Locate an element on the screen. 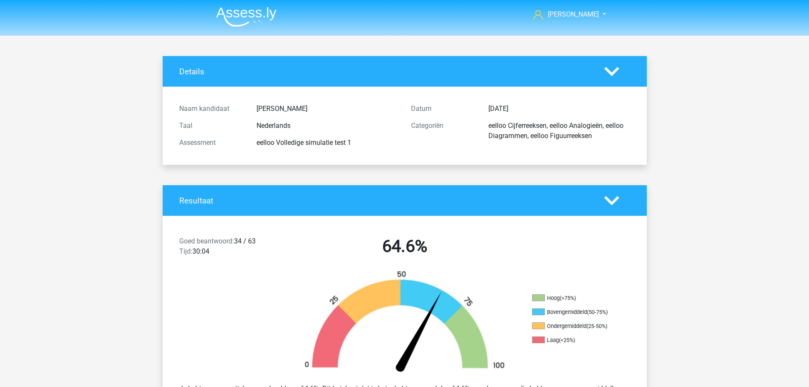  span: Goed beantwoord: is located at coordinates (206, 241).